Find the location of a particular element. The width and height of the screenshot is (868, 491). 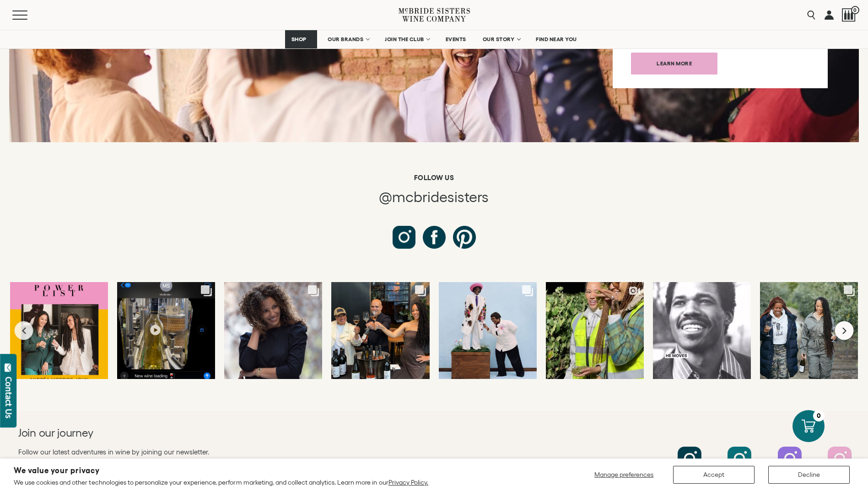

a: Humbled to have someone share our story and tell it so well! Shout out to @sa... is located at coordinates (702, 331).